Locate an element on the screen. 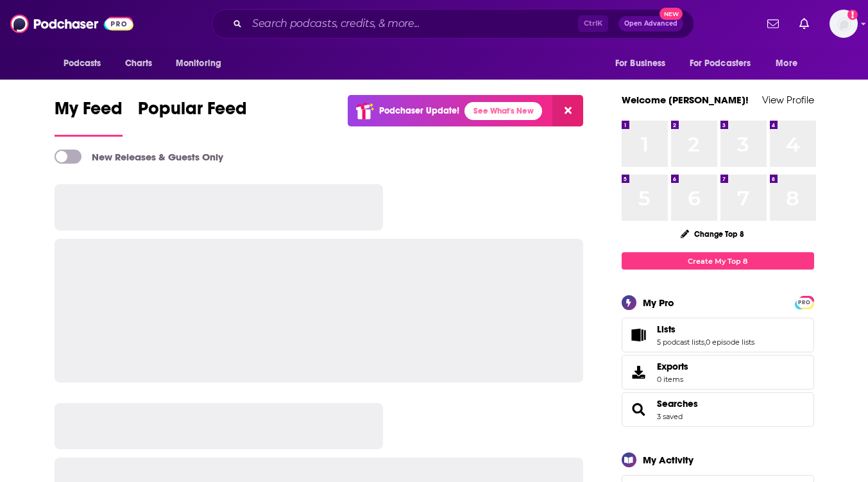 The width and height of the screenshot is (868, 482). p: Podchaser Update! is located at coordinates (419, 111).